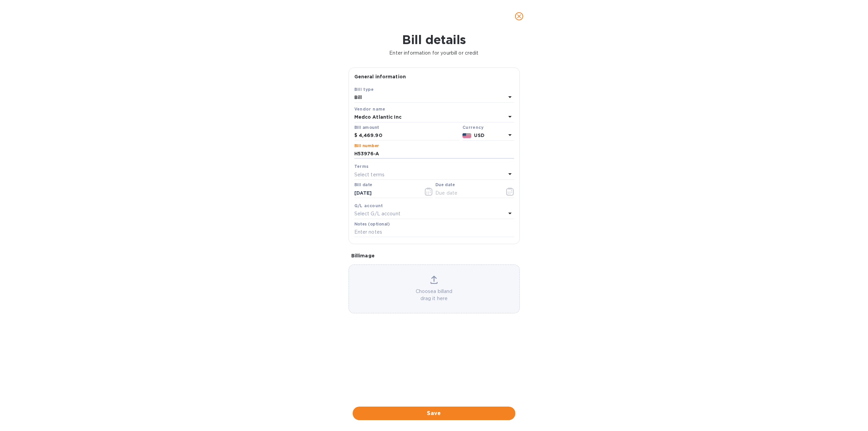 This screenshot has width=868, height=431. What do you see at coordinates (361, 166) in the screenshot?
I see `b: Terms` at bounding box center [361, 166].